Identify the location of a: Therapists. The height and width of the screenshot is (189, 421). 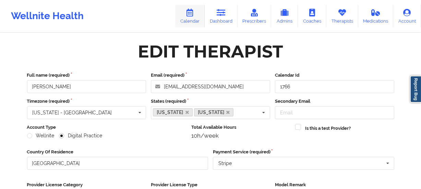
(342, 16).